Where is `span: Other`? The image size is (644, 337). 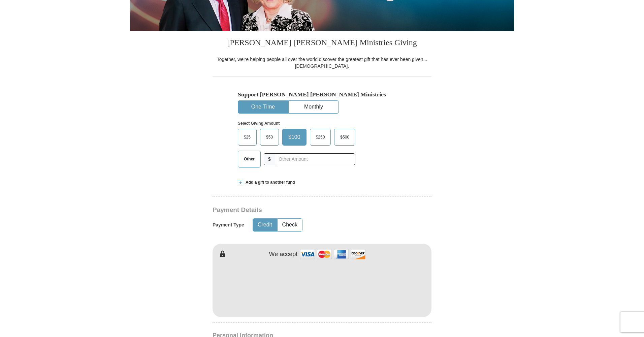
span: Other is located at coordinates (249, 159).